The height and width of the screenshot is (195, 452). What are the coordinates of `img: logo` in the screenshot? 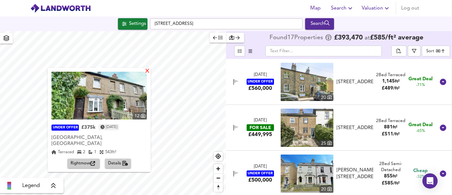 It's located at (60, 8).